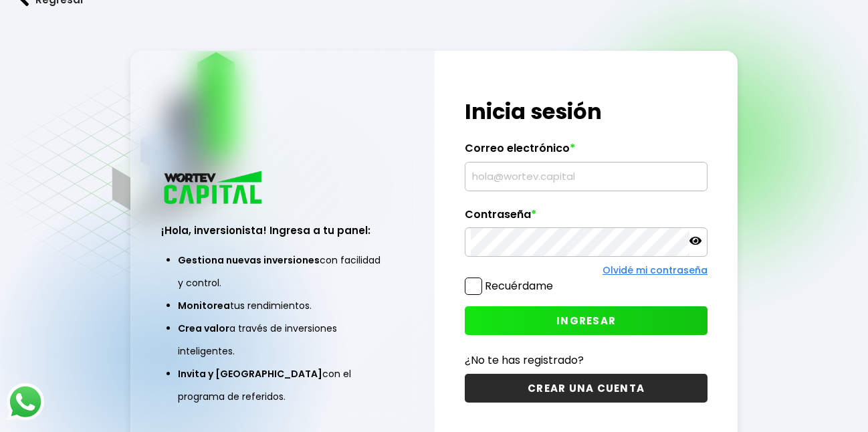 The width and height of the screenshot is (868, 432). What do you see at coordinates (655, 270) in the screenshot?
I see `a: Olvidé mi contraseña` at bounding box center [655, 270].